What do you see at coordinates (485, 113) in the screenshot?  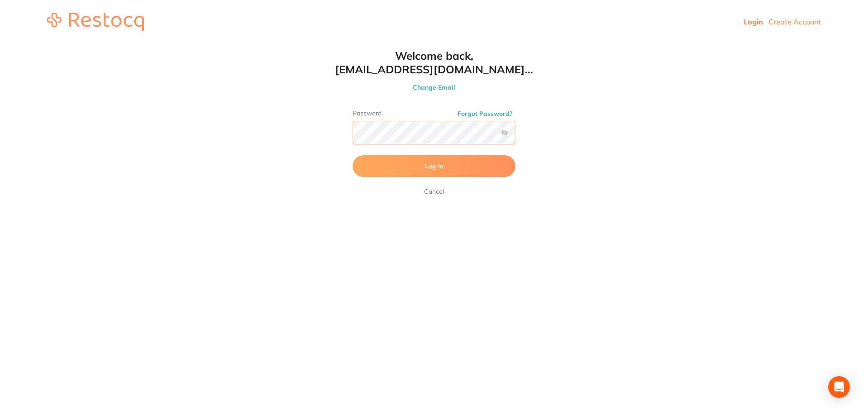 I see `button: Forgot Password?` at bounding box center [485, 113].